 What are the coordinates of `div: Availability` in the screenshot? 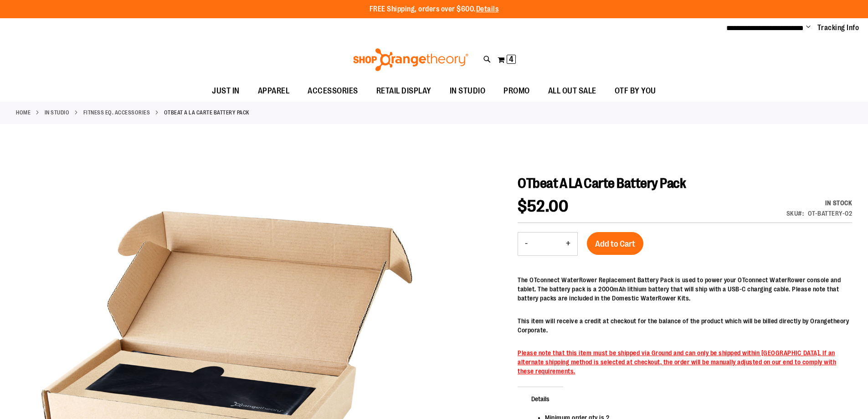 It's located at (820, 203).